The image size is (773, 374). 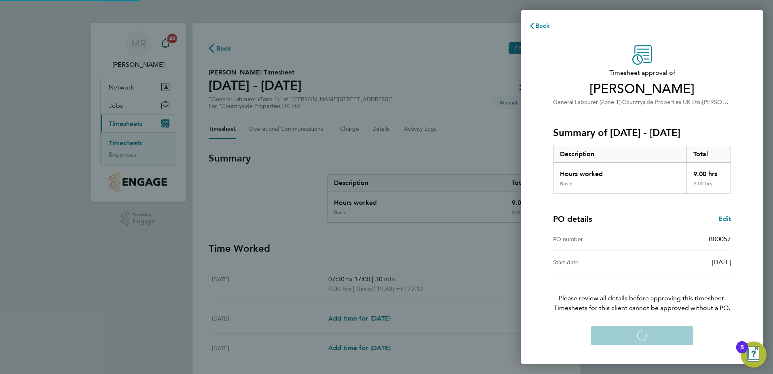 I want to click on button: Back, so click(x=540, y=26).